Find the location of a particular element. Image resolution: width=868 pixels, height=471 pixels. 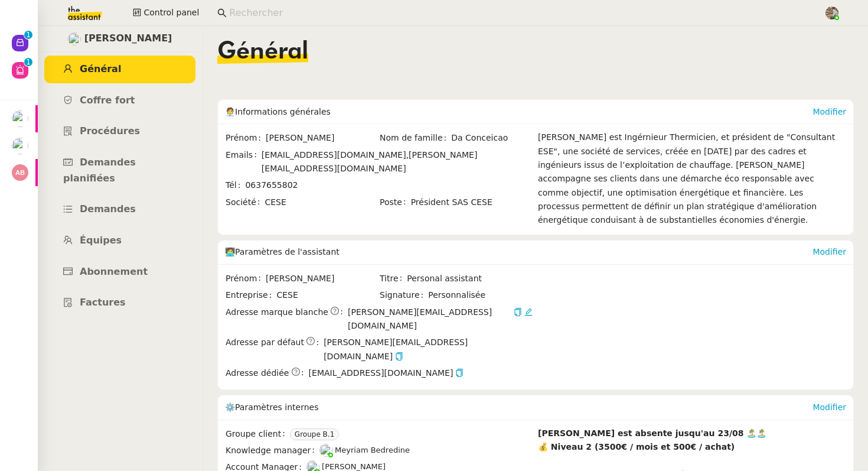

span: Paramètres internes is located at coordinates (276, 408).